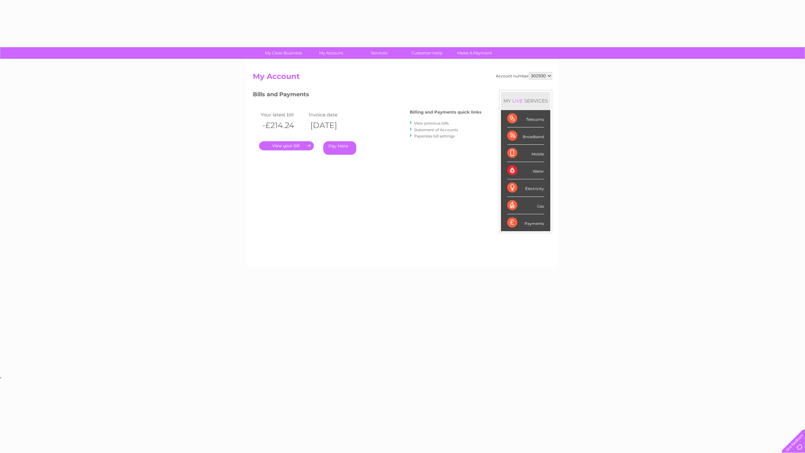 This screenshot has height=453, width=805. What do you see at coordinates (367, 95) in the screenshot?
I see `h3: Bills and Payments` at bounding box center [367, 95].